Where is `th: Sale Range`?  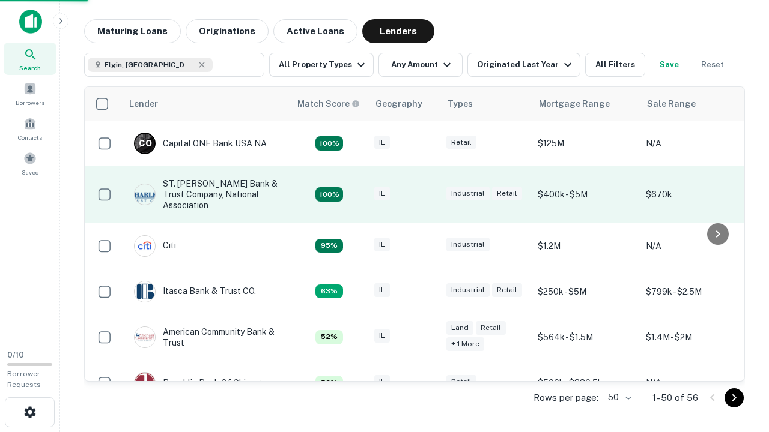 th: Sale Range is located at coordinates (693, 104).